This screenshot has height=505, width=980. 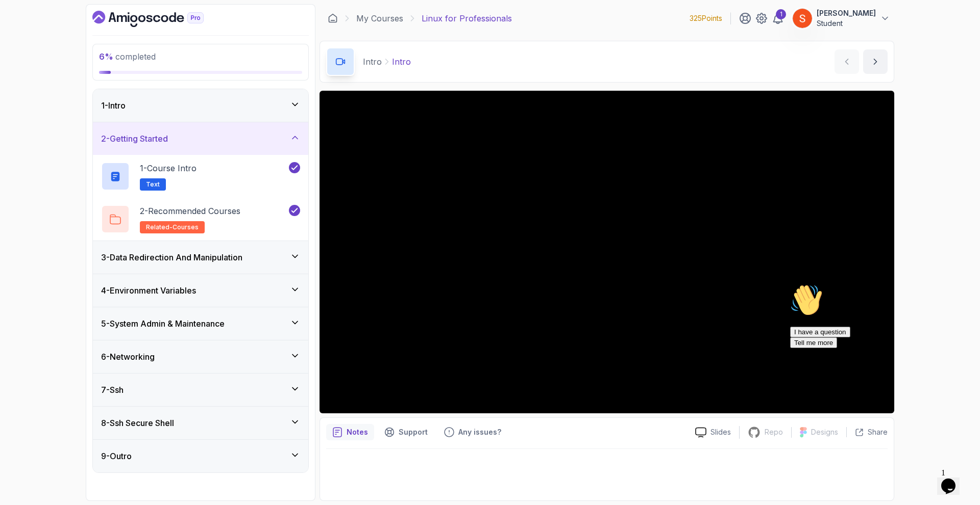 I want to click on button: 9-Outro, so click(x=201, y=456).